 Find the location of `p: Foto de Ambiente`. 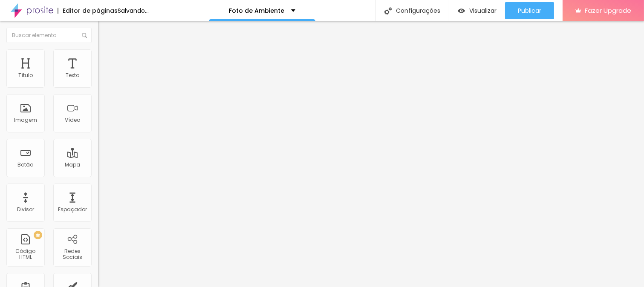

p: Foto de Ambiente is located at coordinates (257, 10).